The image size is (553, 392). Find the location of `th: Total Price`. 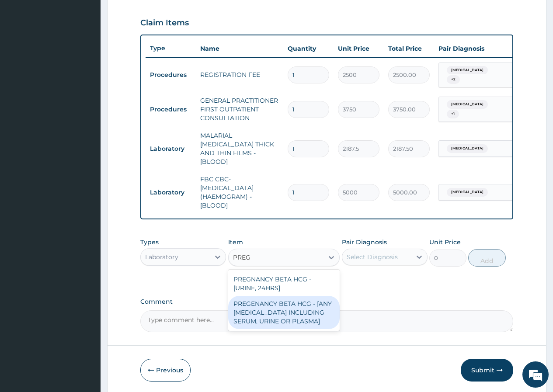

th: Total Price is located at coordinates (409, 48).